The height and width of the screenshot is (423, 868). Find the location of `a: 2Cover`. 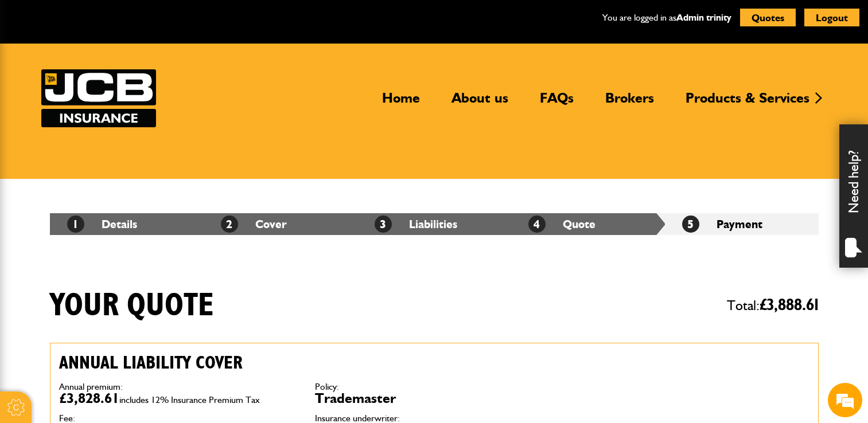

a: 2Cover is located at coordinates (253, 225).